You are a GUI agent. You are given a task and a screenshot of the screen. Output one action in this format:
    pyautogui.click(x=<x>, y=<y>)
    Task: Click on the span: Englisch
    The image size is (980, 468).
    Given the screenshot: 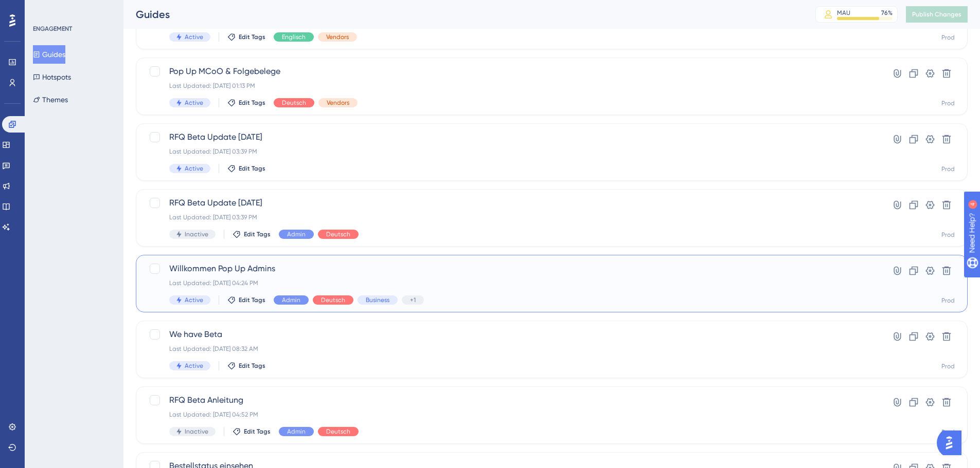 What is the action you would take?
    pyautogui.click(x=294, y=37)
    